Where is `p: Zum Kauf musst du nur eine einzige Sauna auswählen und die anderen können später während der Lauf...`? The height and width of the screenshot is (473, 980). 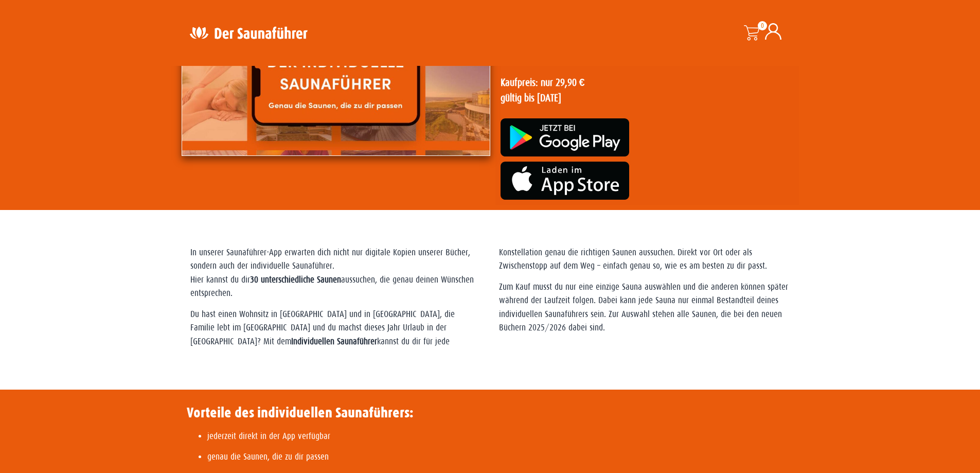
p: Zum Kauf musst du nur eine einzige Sauna auswählen und die anderen können später während der Lauf... is located at coordinates (644, 308).